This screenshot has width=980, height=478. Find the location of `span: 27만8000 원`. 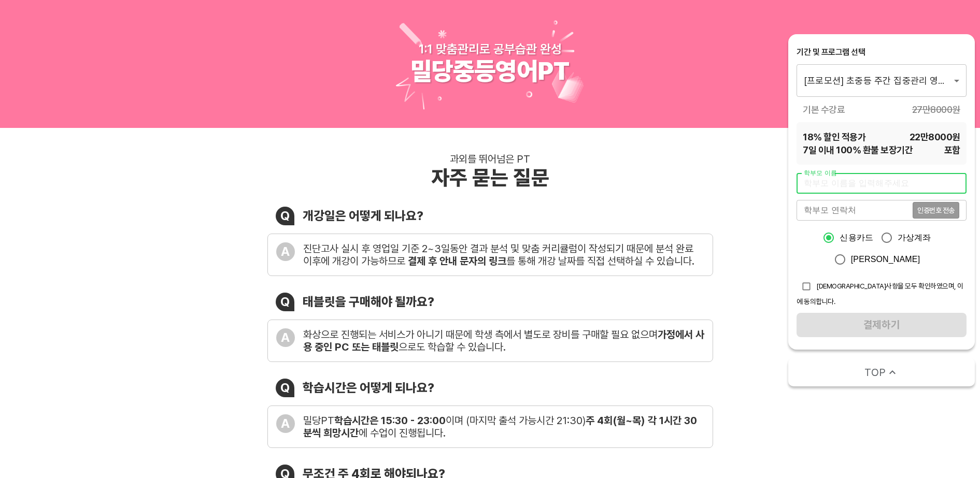

span: 27만8000 원 is located at coordinates (936, 109).